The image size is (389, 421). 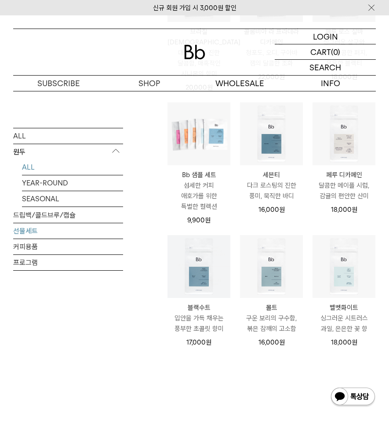 What do you see at coordinates (68, 230) in the screenshot?
I see `a: 선물세트` at bounding box center [68, 230].